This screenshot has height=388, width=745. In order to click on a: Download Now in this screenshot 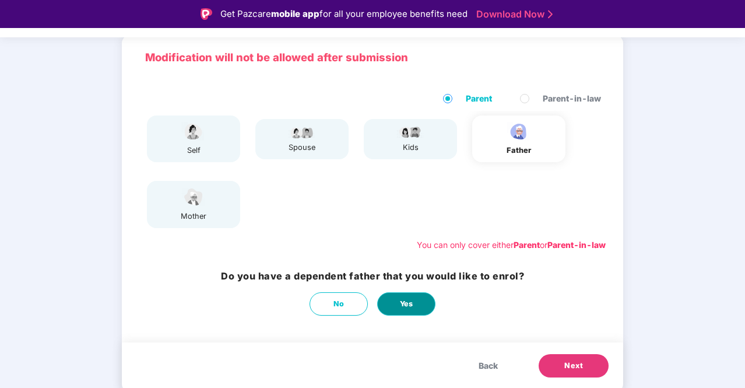, I will do `click(513, 14)`.